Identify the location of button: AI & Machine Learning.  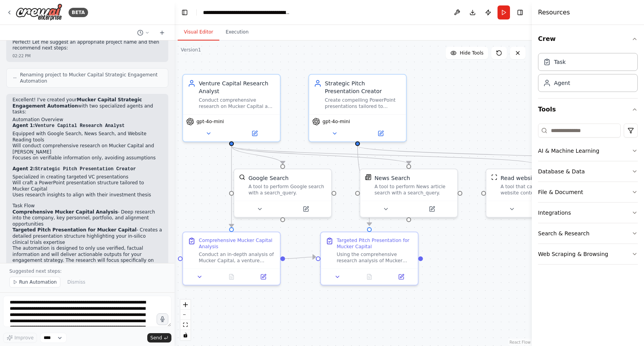
(588, 151).